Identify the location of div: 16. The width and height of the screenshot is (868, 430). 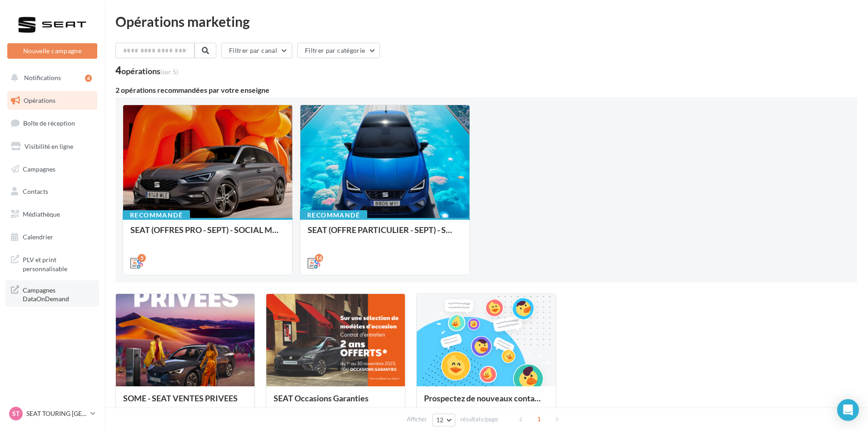
(319, 258).